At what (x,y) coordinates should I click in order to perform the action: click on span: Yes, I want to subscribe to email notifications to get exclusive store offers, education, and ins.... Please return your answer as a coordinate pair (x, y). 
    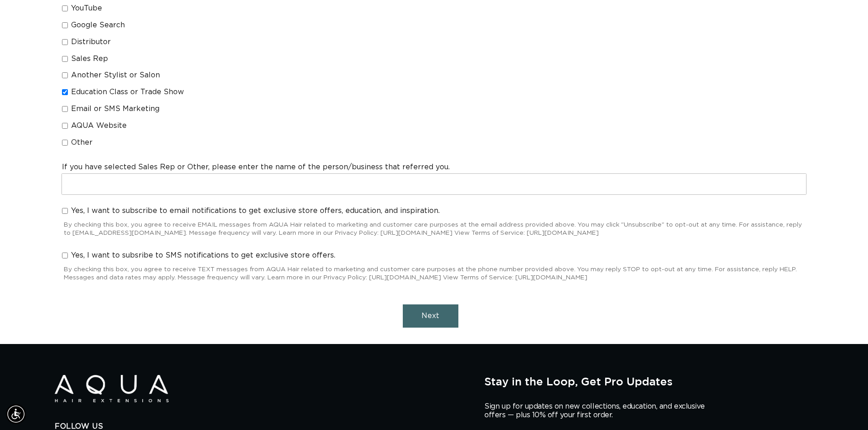
    Looking at the image, I should click on (255, 211).